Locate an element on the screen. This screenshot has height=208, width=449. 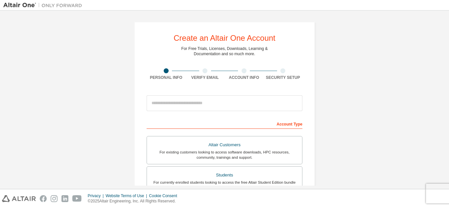
div: Students is located at coordinates (225, 175).